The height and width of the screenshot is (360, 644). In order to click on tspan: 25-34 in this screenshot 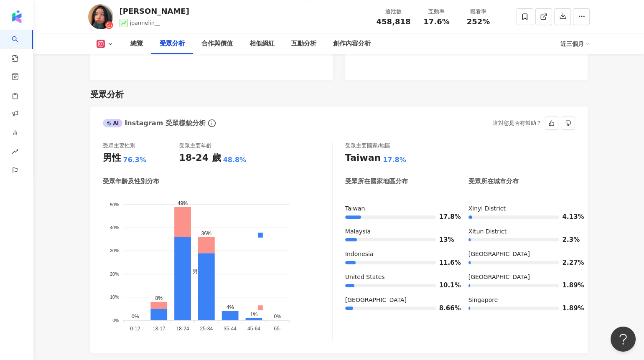, I will do `click(206, 328)`.